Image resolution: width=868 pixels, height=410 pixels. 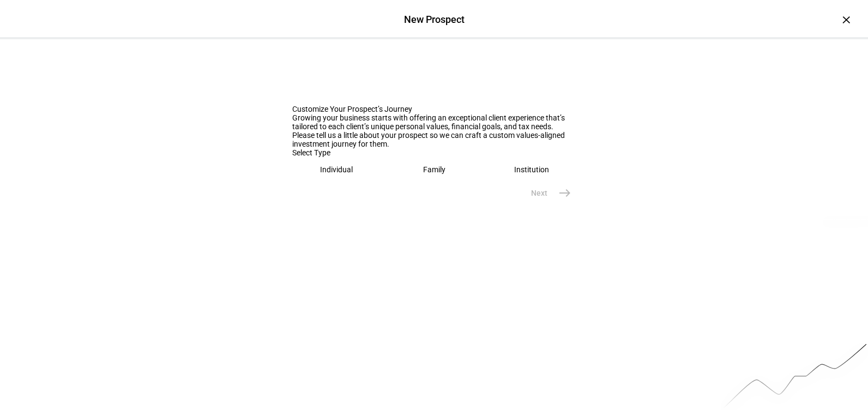 I want to click on div: Institution, so click(x=532, y=169).